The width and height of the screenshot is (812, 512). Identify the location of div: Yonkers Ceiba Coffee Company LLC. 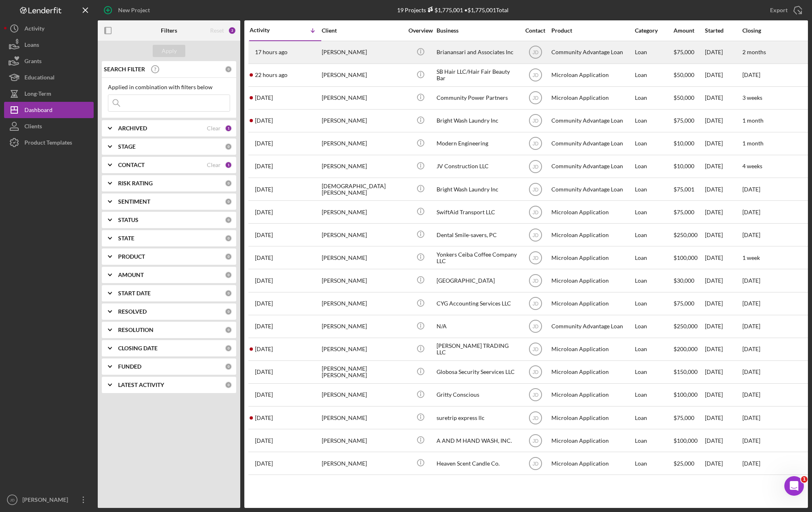
(478, 257).